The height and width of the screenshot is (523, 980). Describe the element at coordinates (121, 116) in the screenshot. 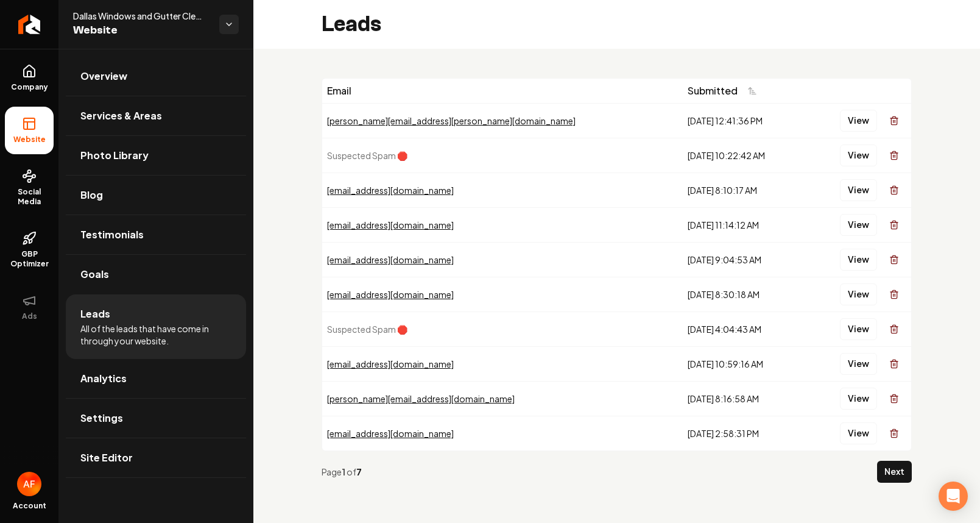

I see `span: Services & Areas` at that location.